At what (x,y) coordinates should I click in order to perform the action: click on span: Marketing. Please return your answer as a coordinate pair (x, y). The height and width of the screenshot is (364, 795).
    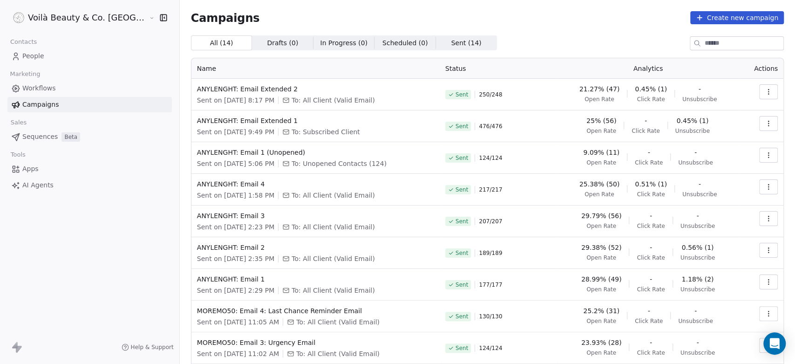
    Looking at the image, I should click on (25, 74).